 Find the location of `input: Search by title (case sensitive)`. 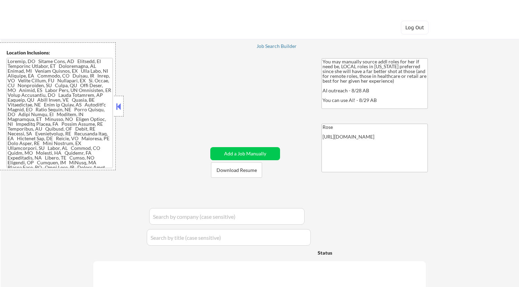

input: Search by title (case sensitive) is located at coordinates (228, 238).